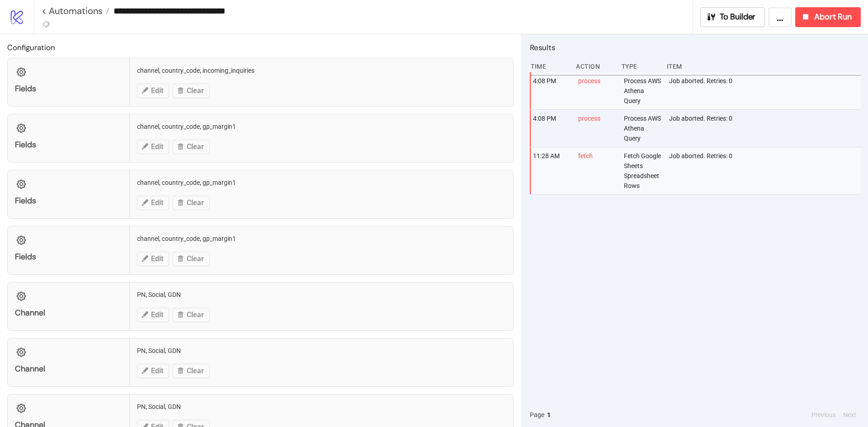 Image resolution: width=868 pixels, height=427 pixels. What do you see at coordinates (550, 66) in the screenshot?
I see `div: Time` at bounding box center [550, 66].